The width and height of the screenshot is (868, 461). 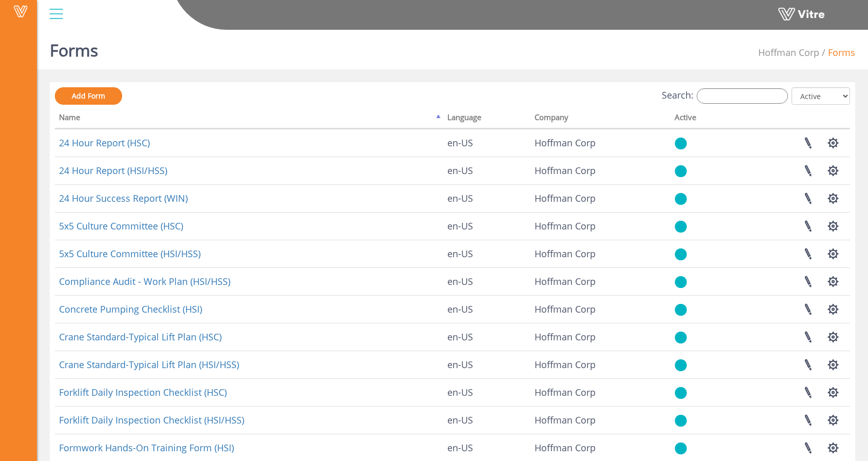 What do you see at coordinates (742, 96) in the screenshot?
I see `input: Search:` at bounding box center [742, 96].